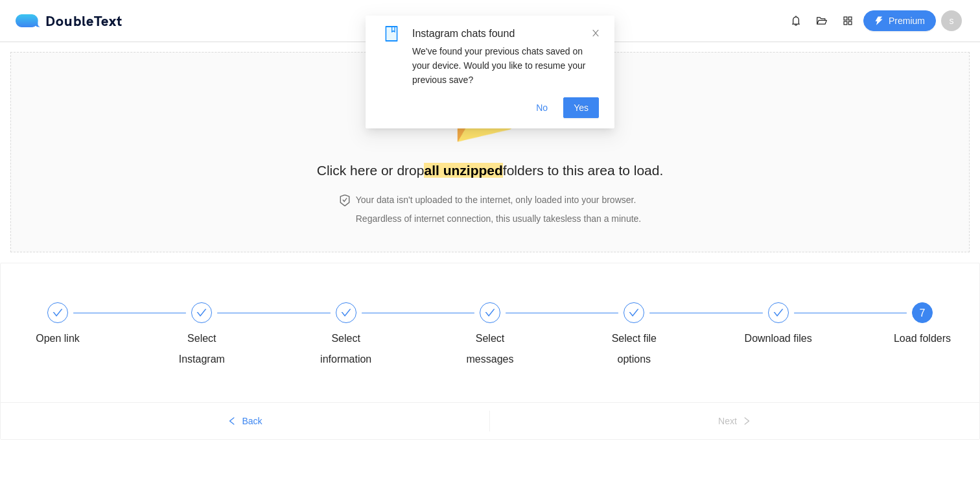 This screenshot has height=482, width=980. What do you see at coordinates (345, 200) in the screenshot?
I see `span: safety-certificate` at bounding box center [345, 200].